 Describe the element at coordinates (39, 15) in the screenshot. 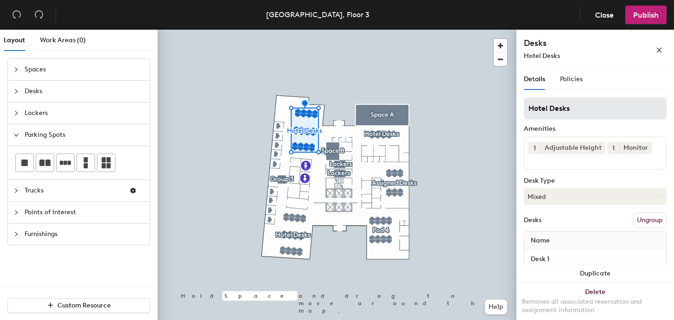

I see `button: Redo (⌘ + ⇧ + Z)` at that location.